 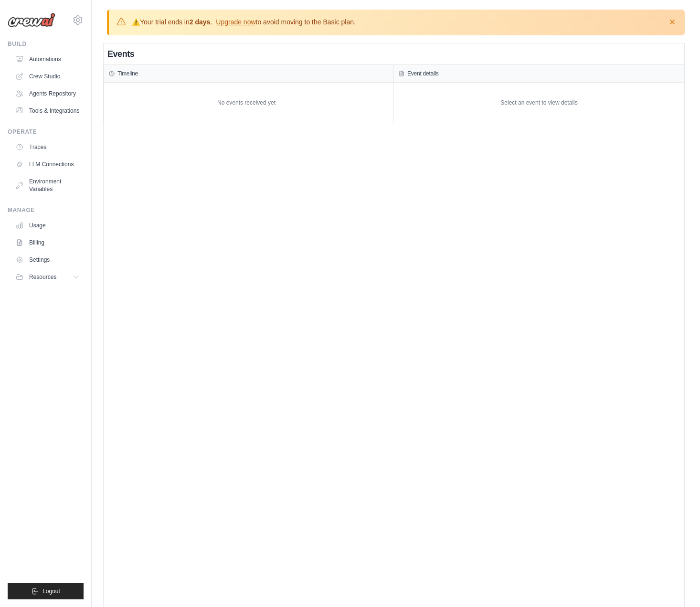 What do you see at coordinates (423, 74) in the screenshot?
I see `h3: Event details` at bounding box center [423, 74].